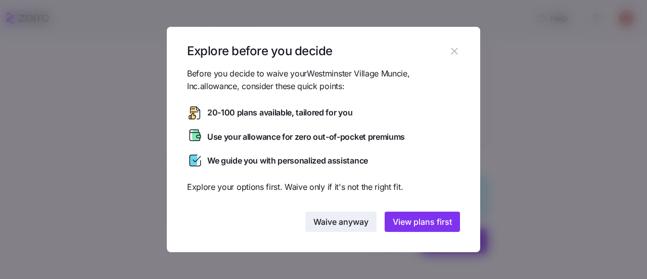 The image size is (647, 279). I want to click on span: 20-100 plans available, tailored for you, so click(280, 112).